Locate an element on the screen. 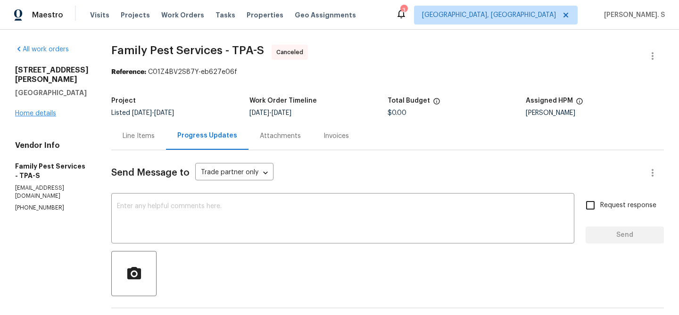 The image size is (679, 315). span: Geo Assignments is located at coordinates (325, 15).